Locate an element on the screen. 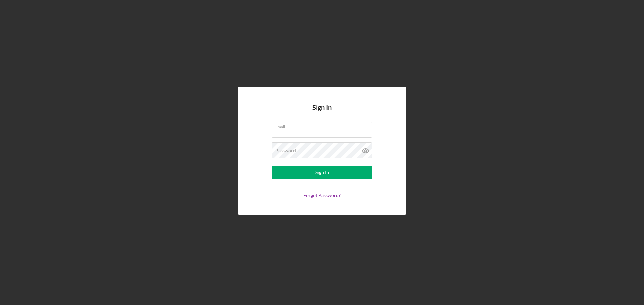  button: Sign In is located at coordinates (322, 172).